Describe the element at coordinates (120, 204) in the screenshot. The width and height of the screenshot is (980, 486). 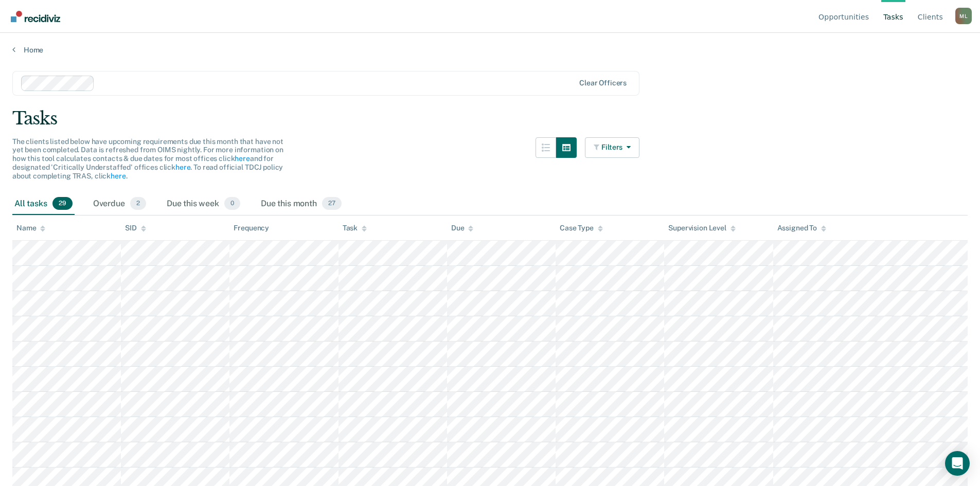
I see `div: Overdue2` at that location.